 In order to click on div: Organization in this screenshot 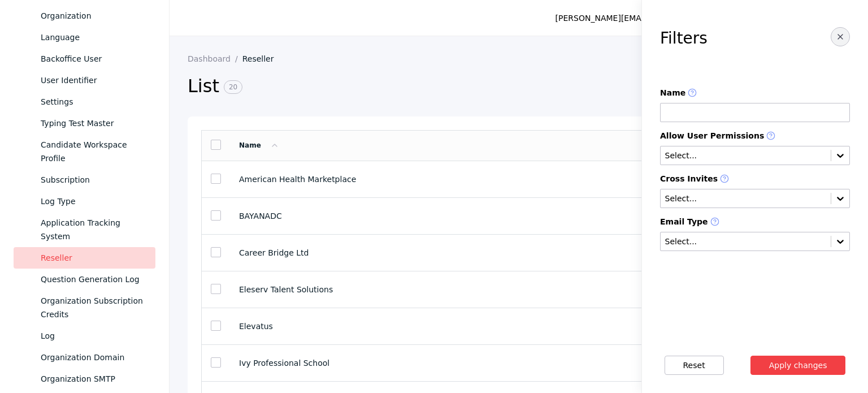, I will do `click(93, 16)`.